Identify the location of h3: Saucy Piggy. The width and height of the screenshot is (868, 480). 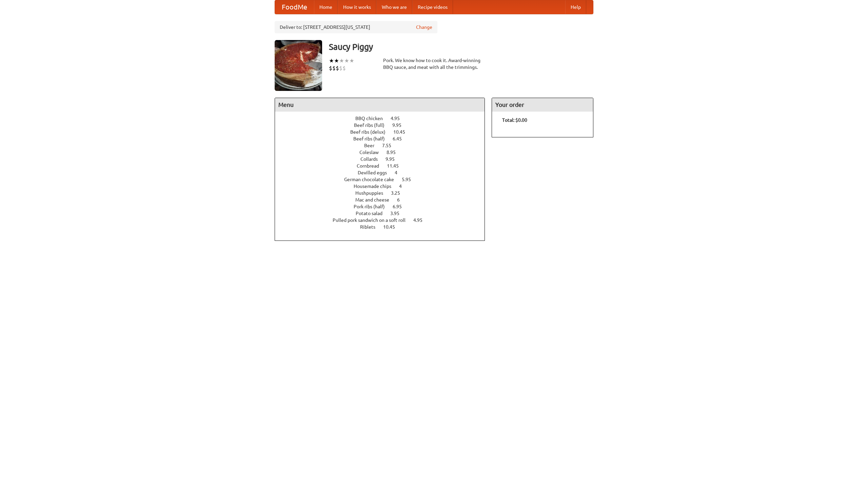
(461, 47).